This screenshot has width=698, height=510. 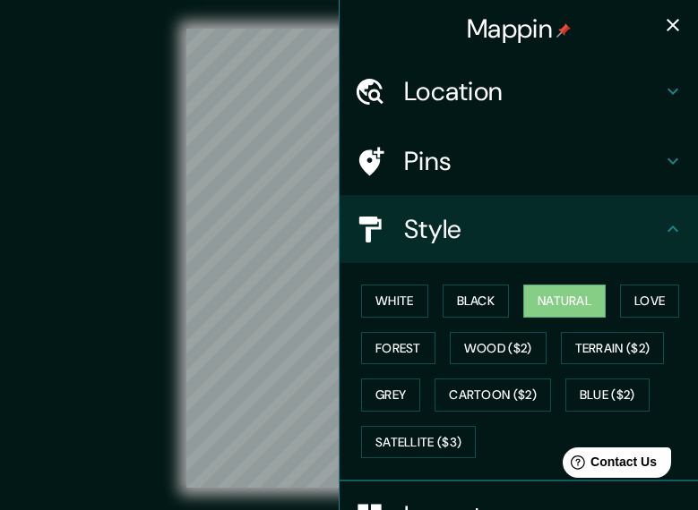 I want to click on canvas: Map, so click(x=348, y=258).